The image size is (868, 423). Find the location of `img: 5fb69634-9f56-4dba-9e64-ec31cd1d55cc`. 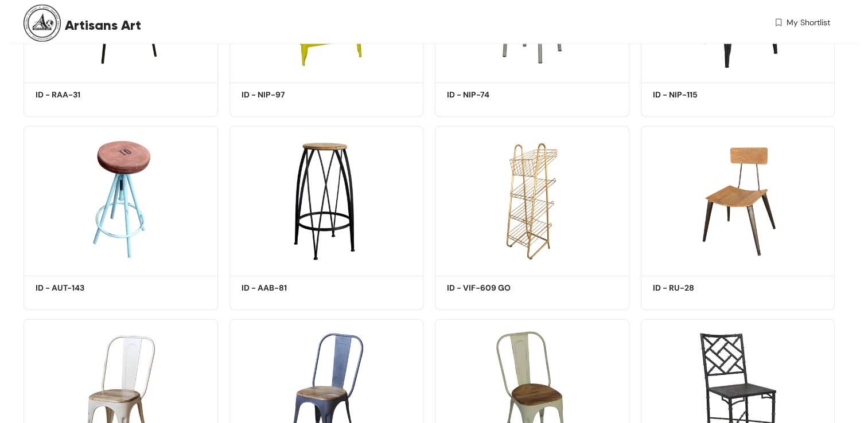

img: 5fb69634-9f56-4dba-9e64-ec31cd1d55cc is located at coordinates (326, 199).